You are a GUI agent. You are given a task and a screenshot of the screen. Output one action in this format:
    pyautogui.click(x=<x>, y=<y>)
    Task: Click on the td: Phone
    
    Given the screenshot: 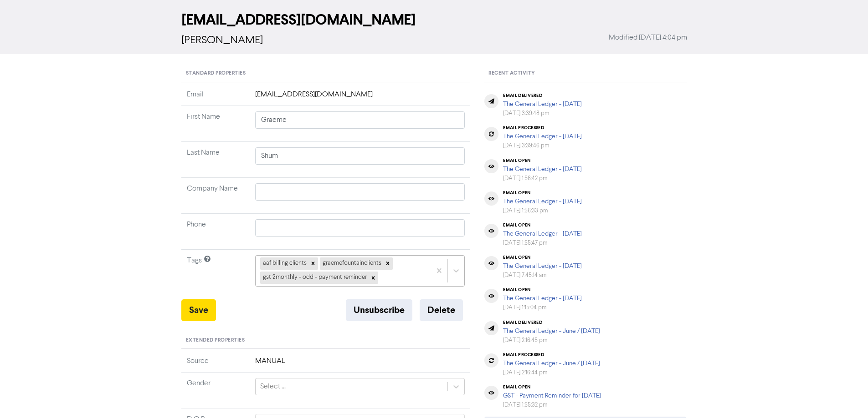 What is the action you would take?
    pyautogui.click(x=216, y=232)
    